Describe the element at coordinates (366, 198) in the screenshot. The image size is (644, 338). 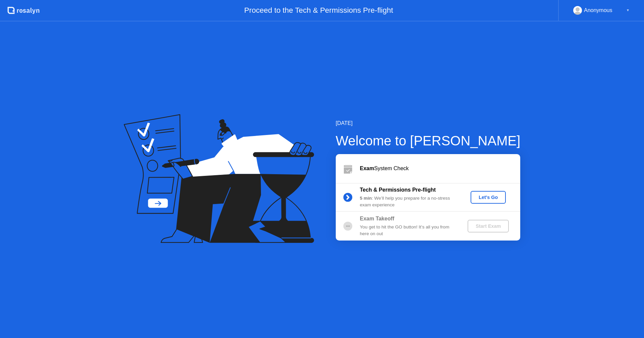
I see `b: 5 min` at that location.